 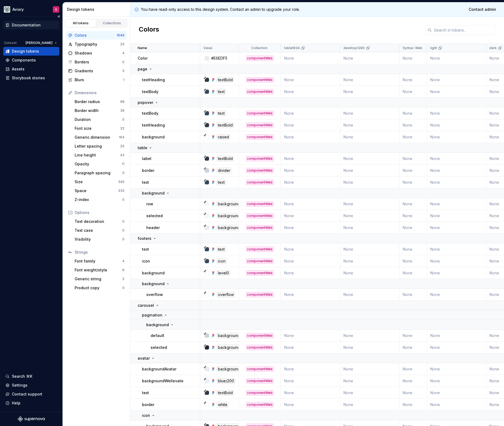 What do you see at coordinates (122, 102) in the screenshot?
I see `div: 98` at bounding box center [122, 102].